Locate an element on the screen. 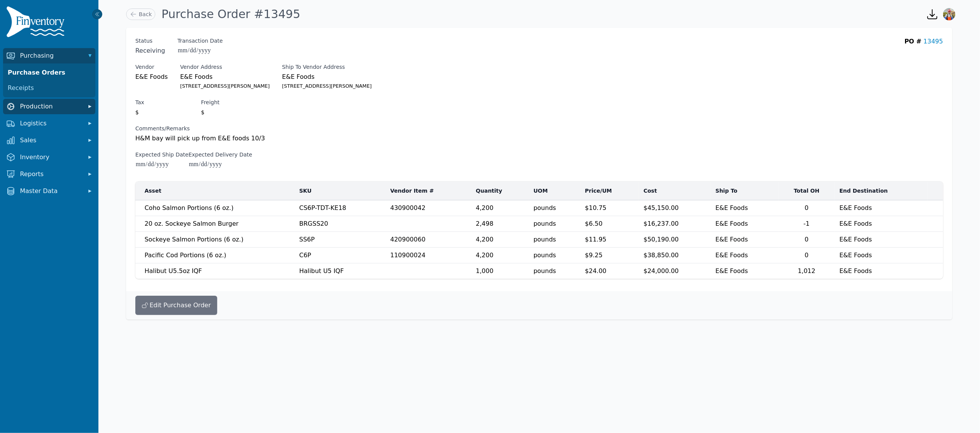 The image size is (980, 433). label: Expected Ship Date is located at coordinates (161, 155).